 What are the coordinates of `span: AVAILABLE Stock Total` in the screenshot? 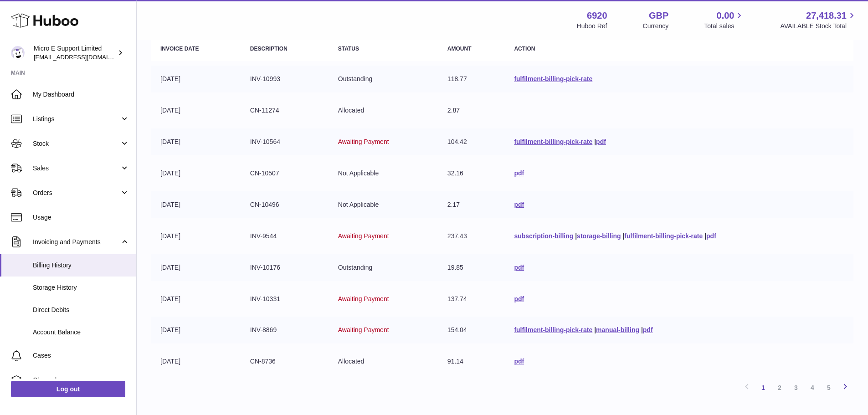 It's located at (818, 26).